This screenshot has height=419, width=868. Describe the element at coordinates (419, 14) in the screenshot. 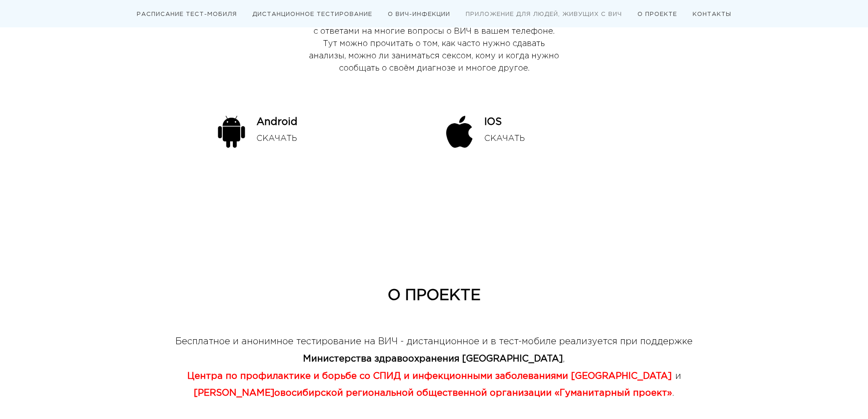

I see `a: О ВИЧ-ИНФЕКЦИИ` at that location.